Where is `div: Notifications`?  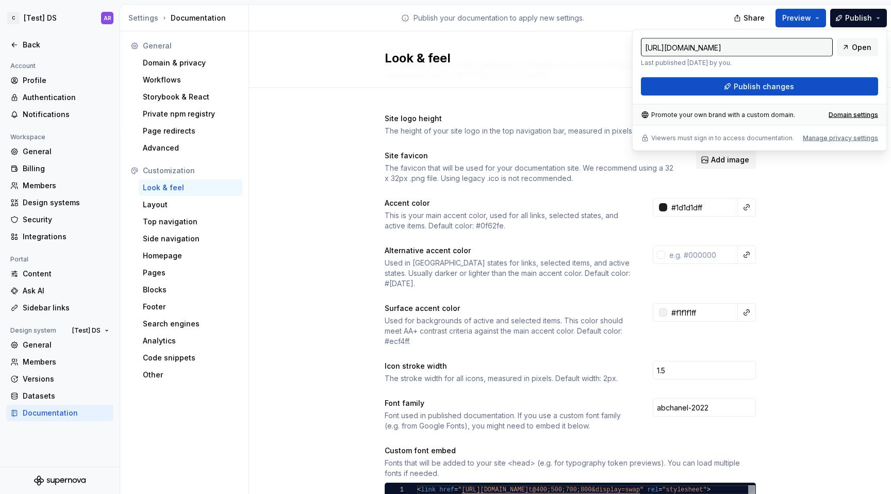
div: Notifications is located at coordinates (66, 114).